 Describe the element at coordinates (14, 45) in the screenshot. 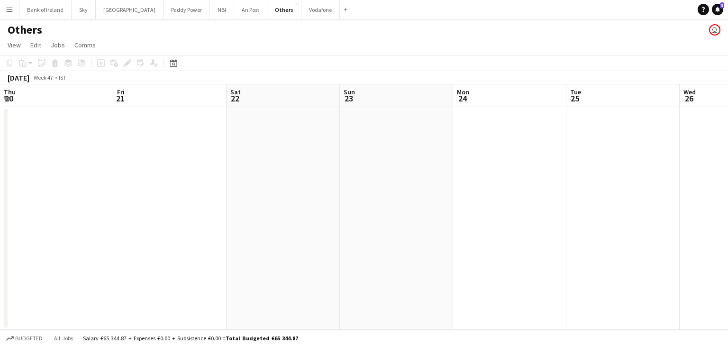

I see `a: View` at that location.